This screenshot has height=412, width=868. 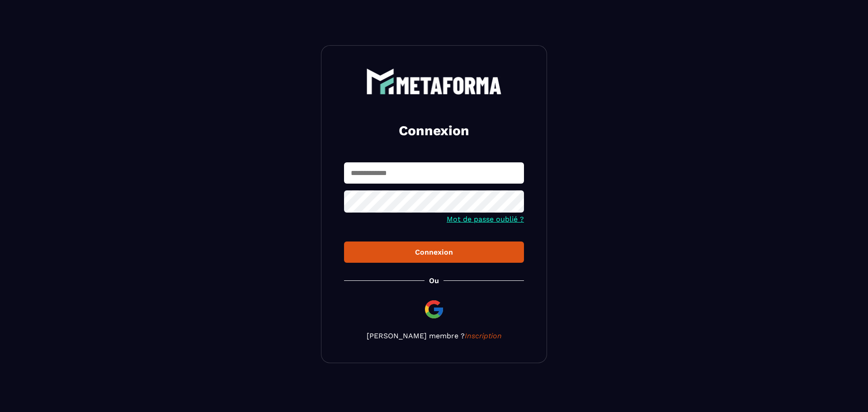 What do you see at coordinates (434, 280) in the screenshot?
I see `p: Ou` at bounding box center [434, 280].